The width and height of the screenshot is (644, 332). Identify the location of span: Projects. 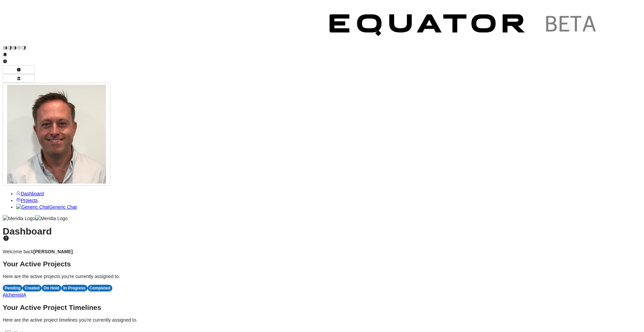
(29, 200).